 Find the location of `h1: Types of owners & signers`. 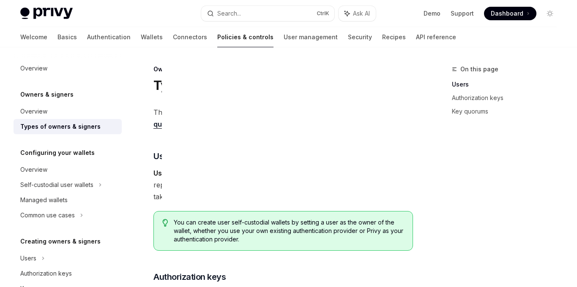

h1: Types of owners & signers is located at coordinates (232, 85).